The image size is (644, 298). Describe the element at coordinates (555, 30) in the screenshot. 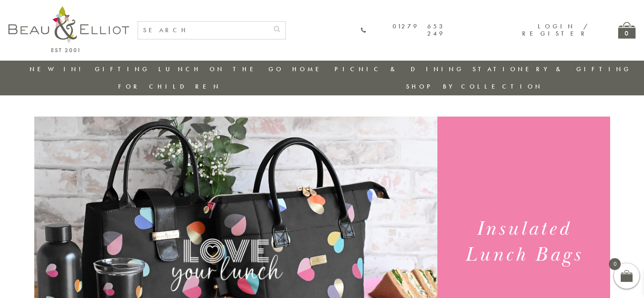

I see `a: Login / Register` at that location.